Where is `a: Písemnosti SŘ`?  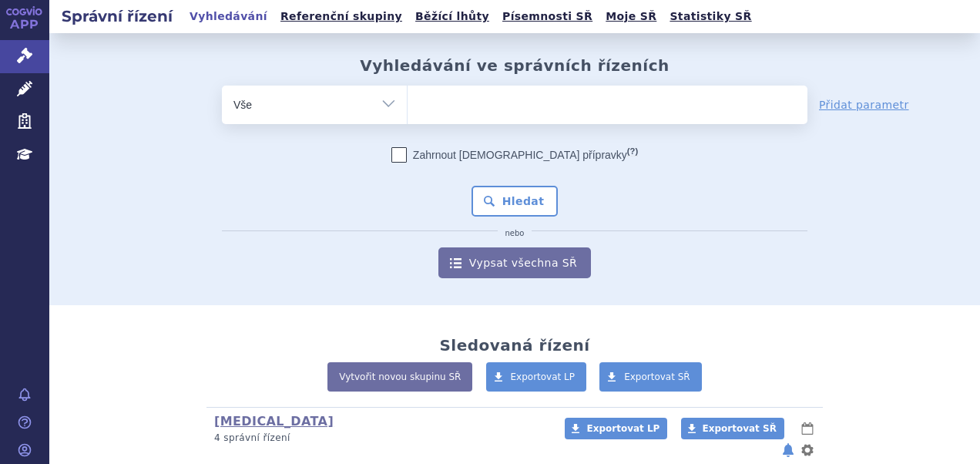 a: Písemnosti SŘ is located at coordinates (547, 16).